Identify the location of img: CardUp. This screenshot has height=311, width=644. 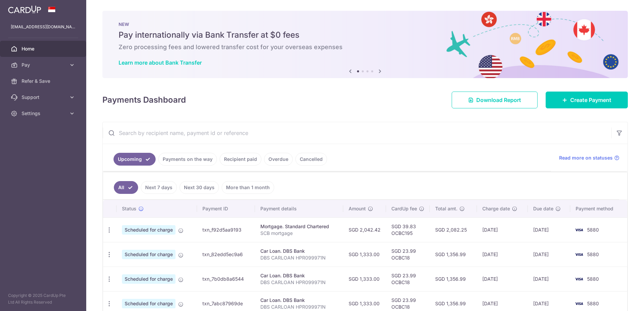
(25, 10).